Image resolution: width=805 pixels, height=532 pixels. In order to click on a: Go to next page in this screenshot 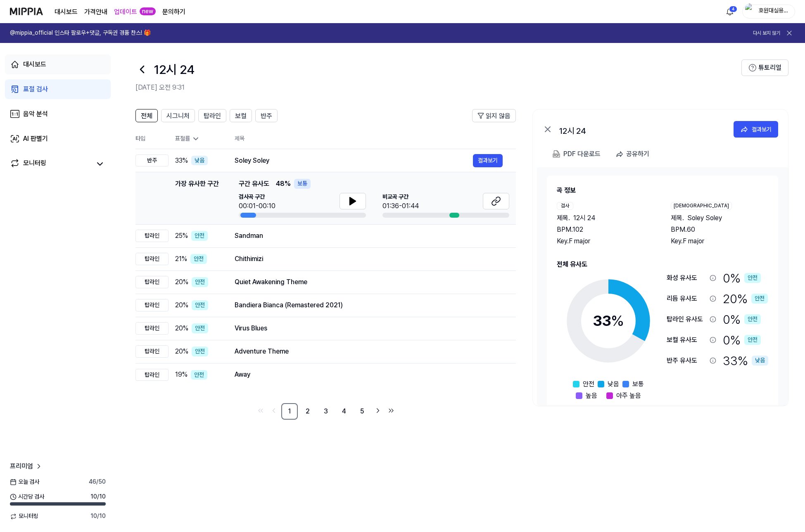, I will do `click(378, 410)`.